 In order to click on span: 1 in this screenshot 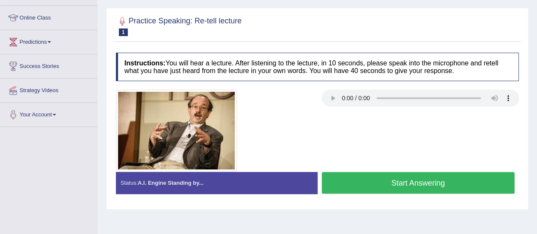, I will do `click(123, 32)`.